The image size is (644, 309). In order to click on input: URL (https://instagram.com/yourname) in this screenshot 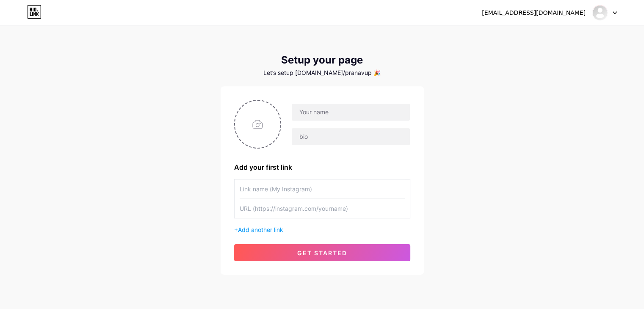, I will do `click(322, 208)`.